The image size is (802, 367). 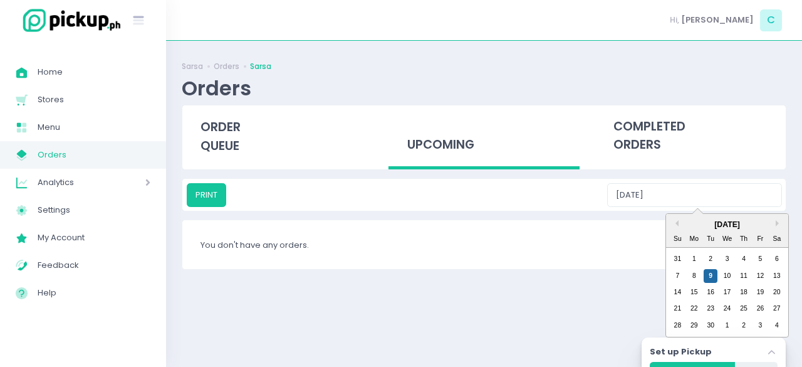 What do you see at coordinates (681, 352) in the screenshot?
I see `label: Set up Pickup` at bounding box center [681, 352].